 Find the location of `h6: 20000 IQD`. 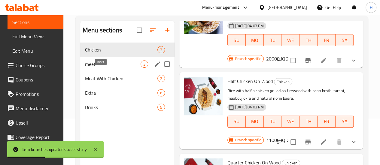

h6: 20000 IQD is located at coordinates (277, 59).